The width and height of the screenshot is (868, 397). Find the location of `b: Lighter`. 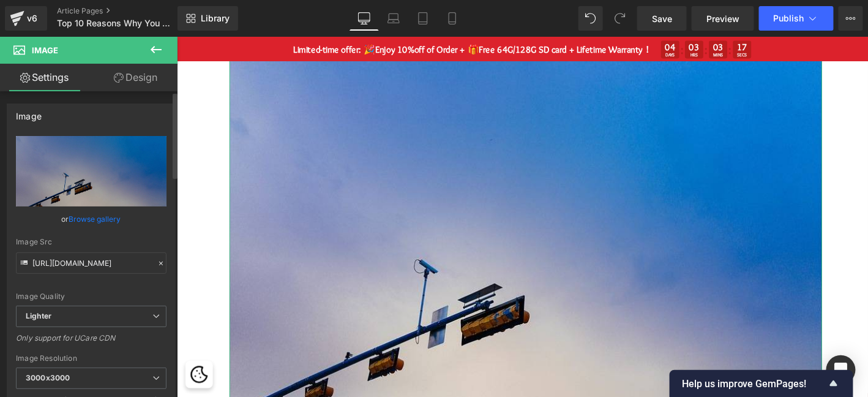

b: Lighter is located at coordinates (38, 315).